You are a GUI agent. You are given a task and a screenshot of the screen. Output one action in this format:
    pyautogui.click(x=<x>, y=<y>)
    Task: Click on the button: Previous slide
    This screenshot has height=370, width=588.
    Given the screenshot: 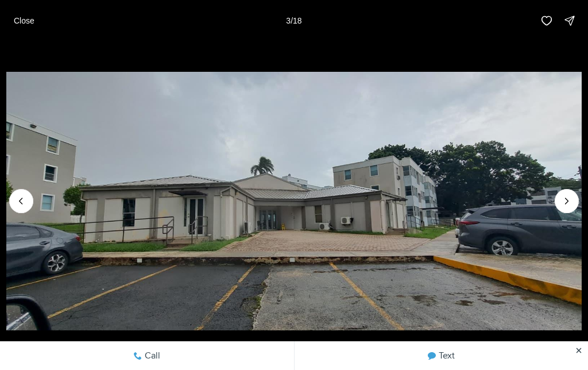 What is the action you would take?
    pyautogui.click(x=21, y=201)
    